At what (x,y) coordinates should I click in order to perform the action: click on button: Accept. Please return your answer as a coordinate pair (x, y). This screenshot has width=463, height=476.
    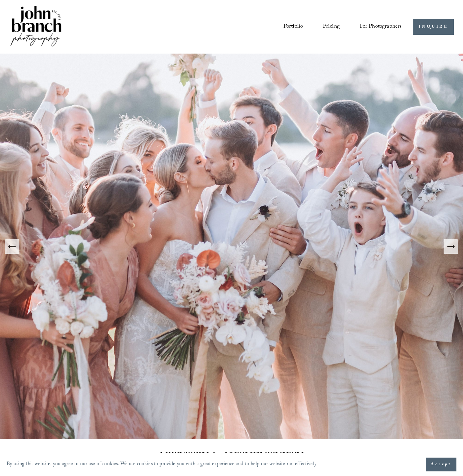
    Looking at the image, I should click on (441, 465).